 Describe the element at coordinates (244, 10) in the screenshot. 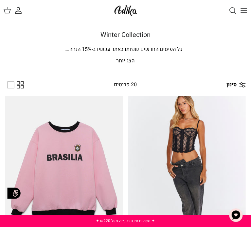

I see `button: Toggle menu` at that location.